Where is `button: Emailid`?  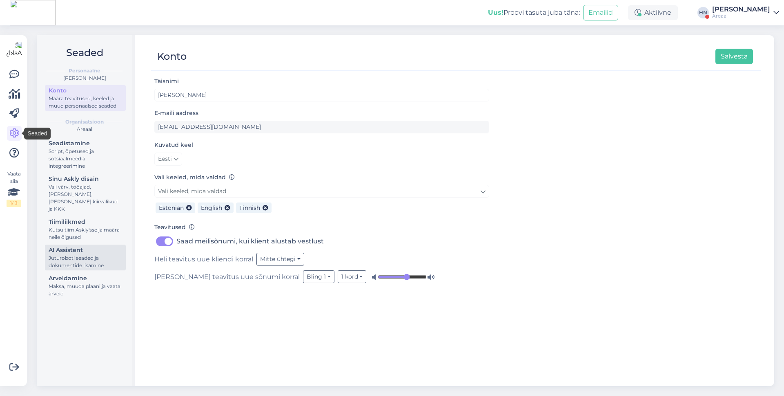 button: Emailid is located at coordinates (601, 13).